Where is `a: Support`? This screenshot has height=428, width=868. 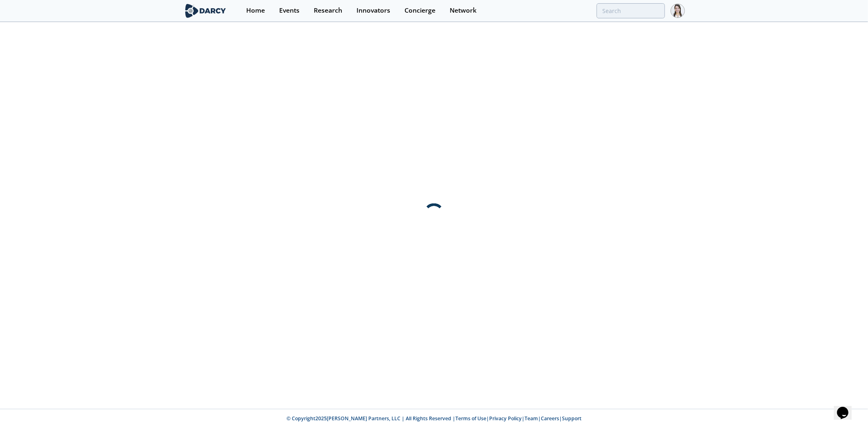
a: Support is located at coordinates (572, 418).